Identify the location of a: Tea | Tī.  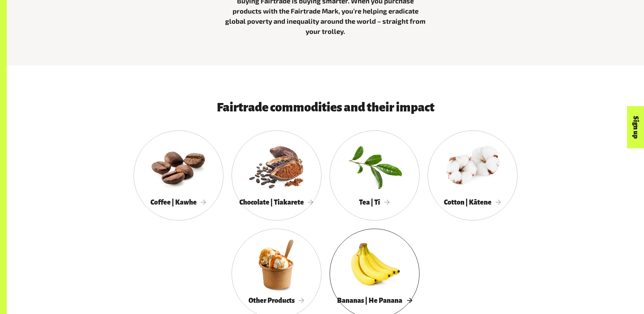
(374, 176).